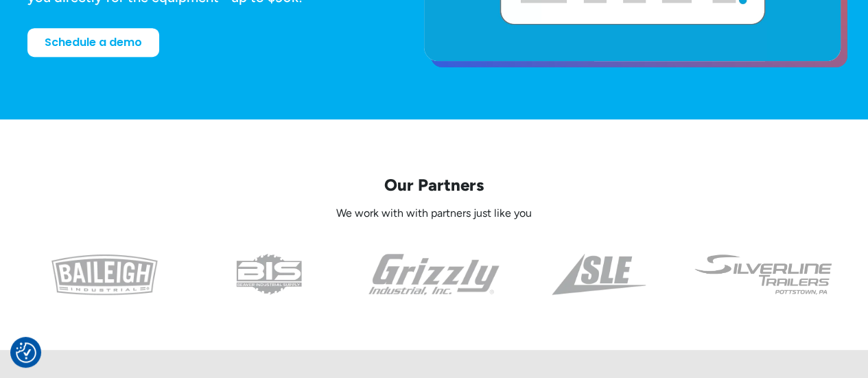 The image size is (868, 378). Describe the element at coordinates (763, 275) in the screenshot. I see `img: undefined` at that location.